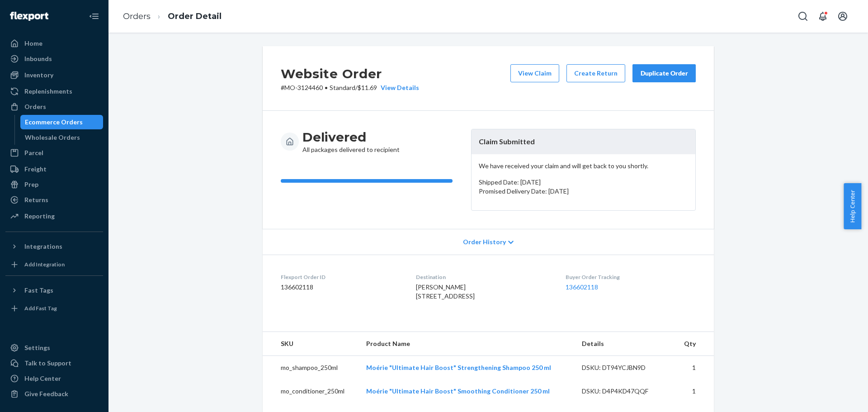 The width and height of the screenshot is (868, 412). What do you see at coordinates (49, 92) in the screenshot?
I see `div: Replenishments` at bounding box center [49, 92].